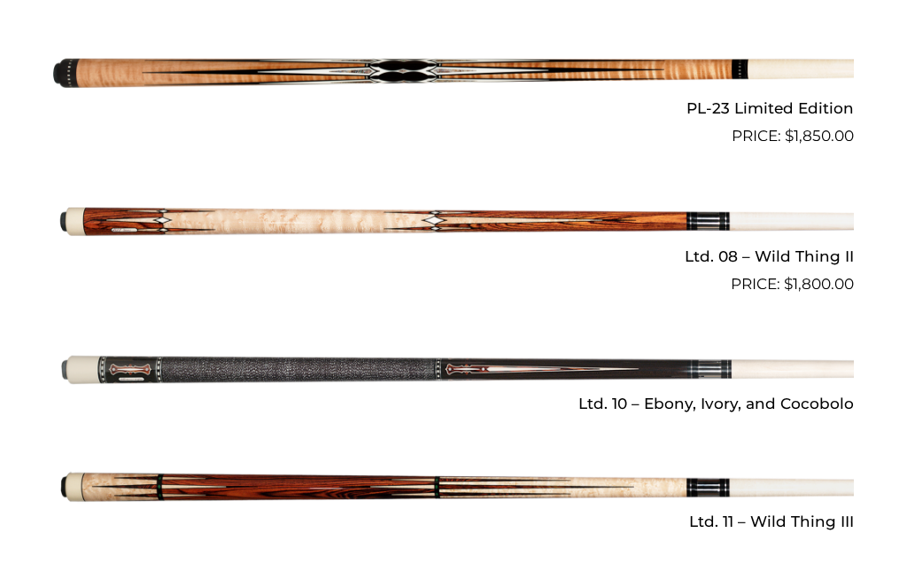 This screenshot has height=580, width=907. Describe the element at coordinates (454, 77) in the screenshot. I see `a: PL-23 Limited Edition $1,850.00` at that location.